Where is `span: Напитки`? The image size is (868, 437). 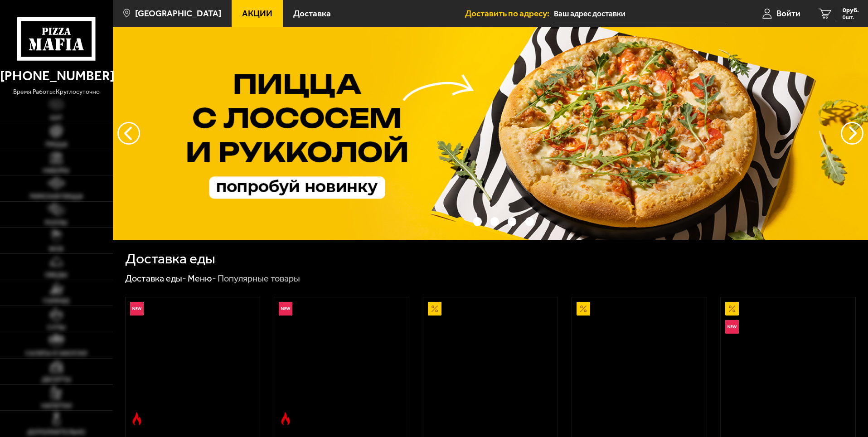
span: Напитки is located at coordinates (56, 406).